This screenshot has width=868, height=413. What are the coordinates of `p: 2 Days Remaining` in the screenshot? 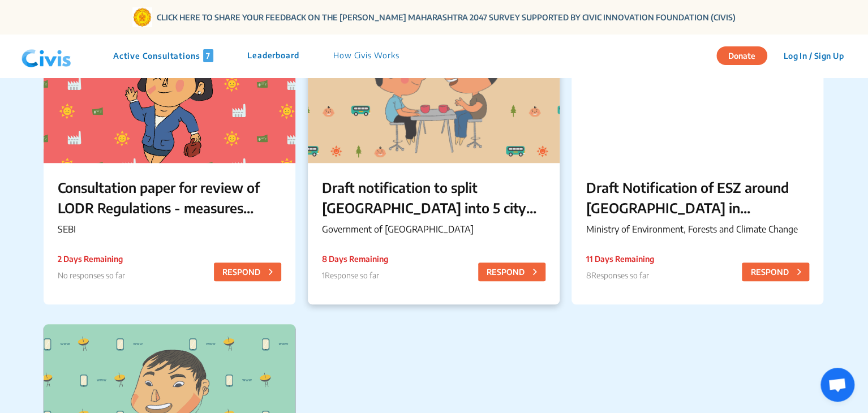 It's located at (91, 259).